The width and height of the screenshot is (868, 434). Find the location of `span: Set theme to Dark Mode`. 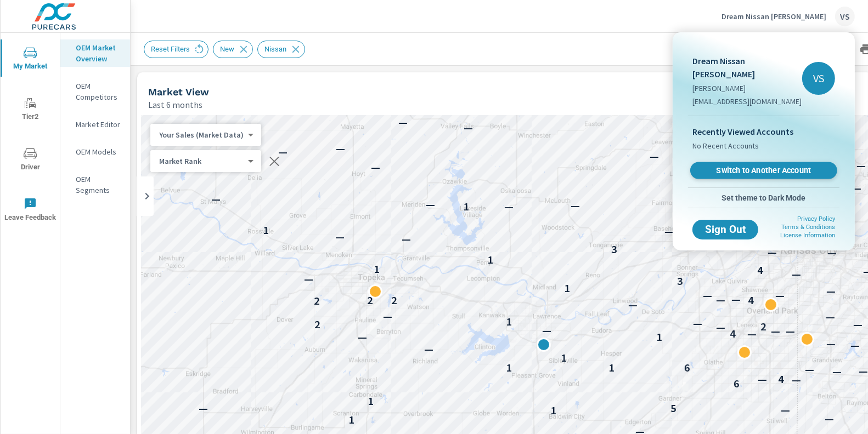

span: Set theme to Dark Mode is located at coordinates (764, 198).